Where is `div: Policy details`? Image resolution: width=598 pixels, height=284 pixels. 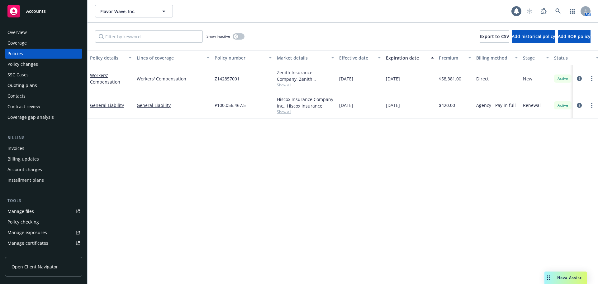 div: Policy details is located at coordinates (107, 58).